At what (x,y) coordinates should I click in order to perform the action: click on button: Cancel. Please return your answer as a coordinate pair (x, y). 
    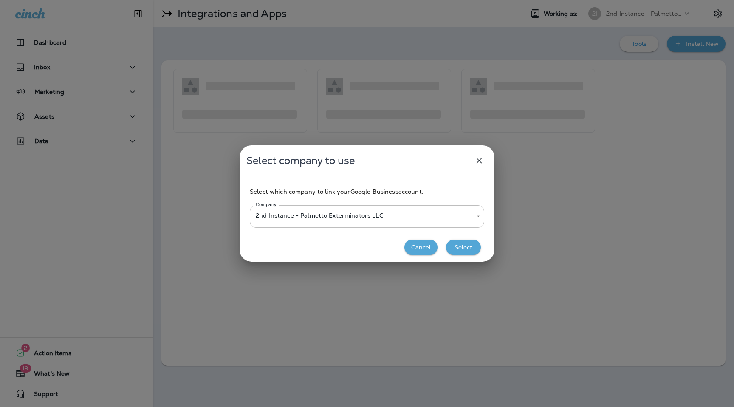
    Looking at the image, I should click on (421, 247).